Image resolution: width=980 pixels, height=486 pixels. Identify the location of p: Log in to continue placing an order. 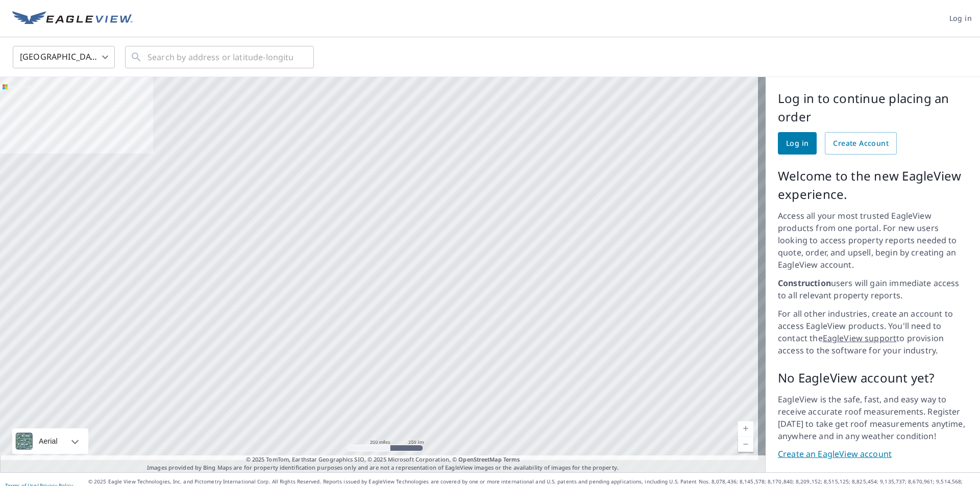
(873, 108).